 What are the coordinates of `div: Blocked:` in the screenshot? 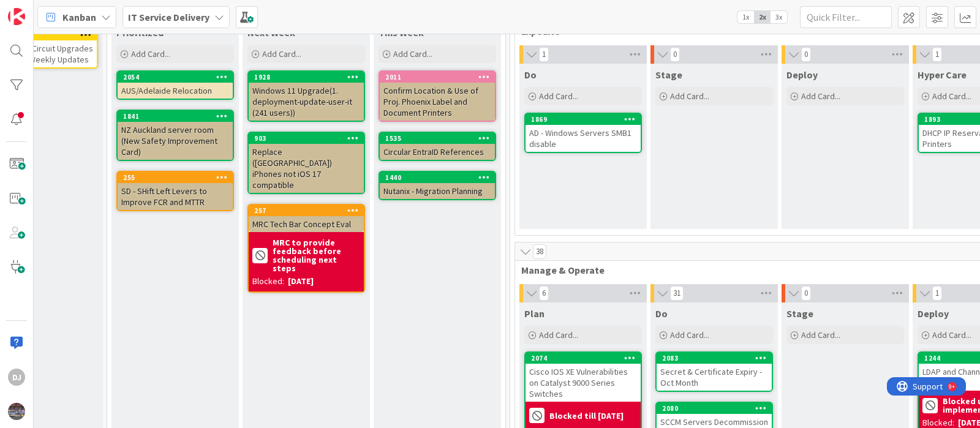 It's located at (269, 281).